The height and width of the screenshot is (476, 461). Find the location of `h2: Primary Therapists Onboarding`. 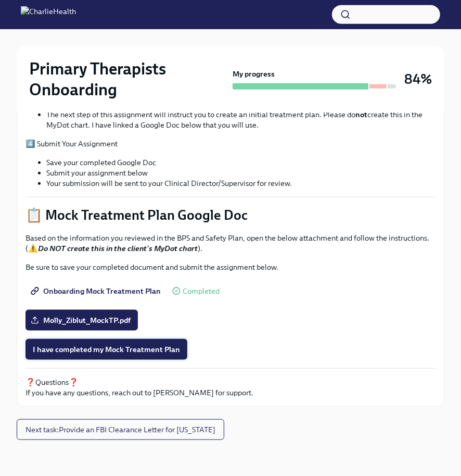

h2: Primary Therapists Onboarding is located at coordinates (129, 79).